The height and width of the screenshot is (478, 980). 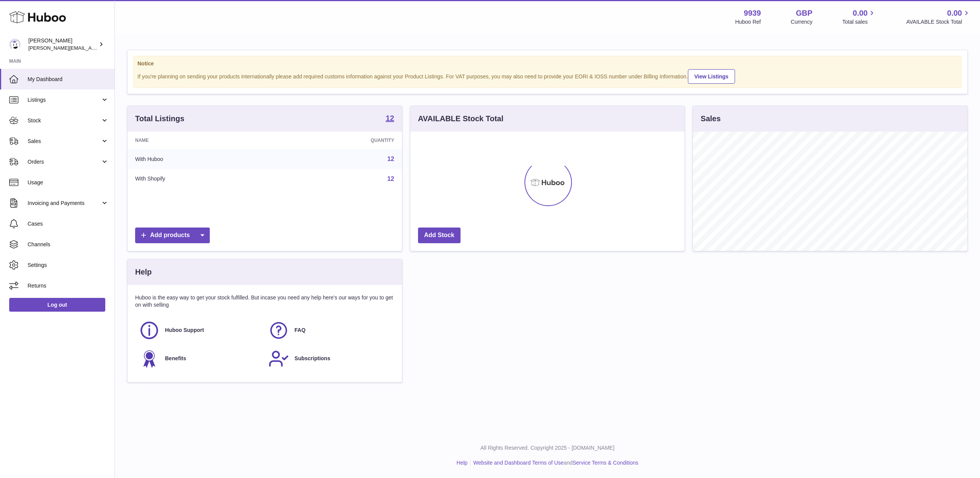 What do you see at coordinates (748, 22) in the screenshot?
I see `div: Huboo Ref` at bounding box center [748, 22].